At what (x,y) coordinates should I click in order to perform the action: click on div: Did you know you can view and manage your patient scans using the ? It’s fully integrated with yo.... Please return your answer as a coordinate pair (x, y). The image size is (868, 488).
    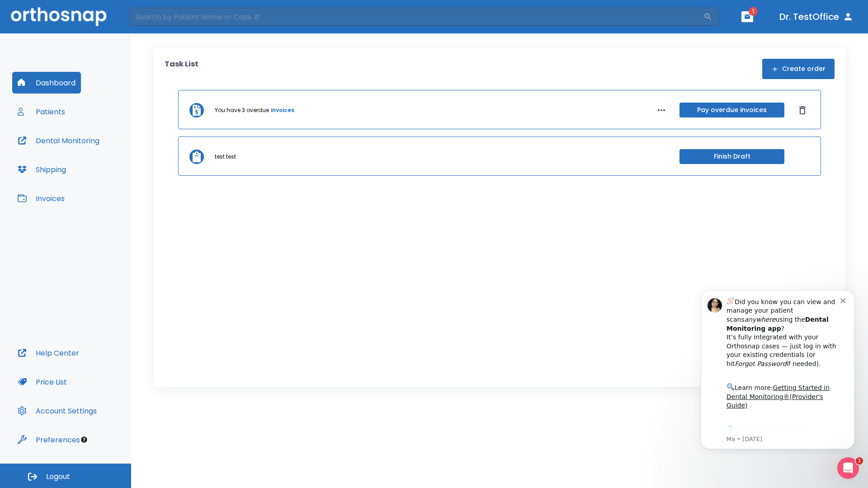
    Looking at the image, I should click on (96, 55).